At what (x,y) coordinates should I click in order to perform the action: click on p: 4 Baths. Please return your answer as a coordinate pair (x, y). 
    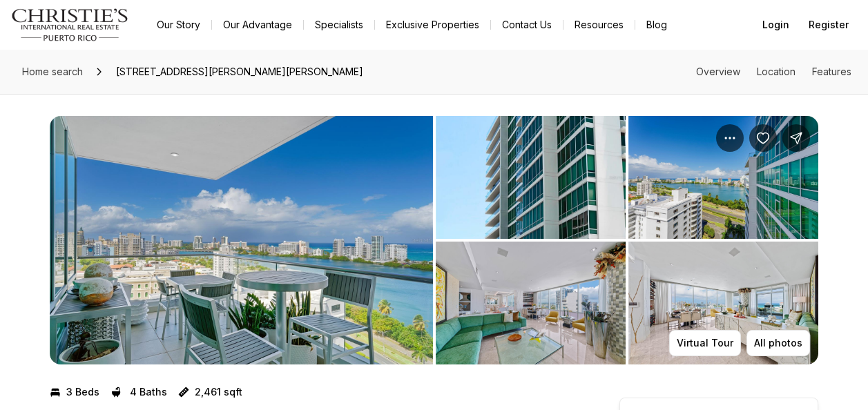
    Looking at the image, I should click on (148, 392).